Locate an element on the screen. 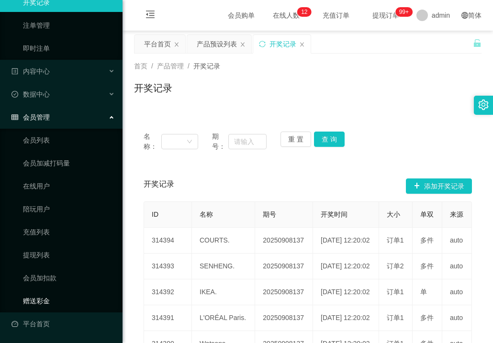  i: 图标: profile is located at coordinates (15, 71).